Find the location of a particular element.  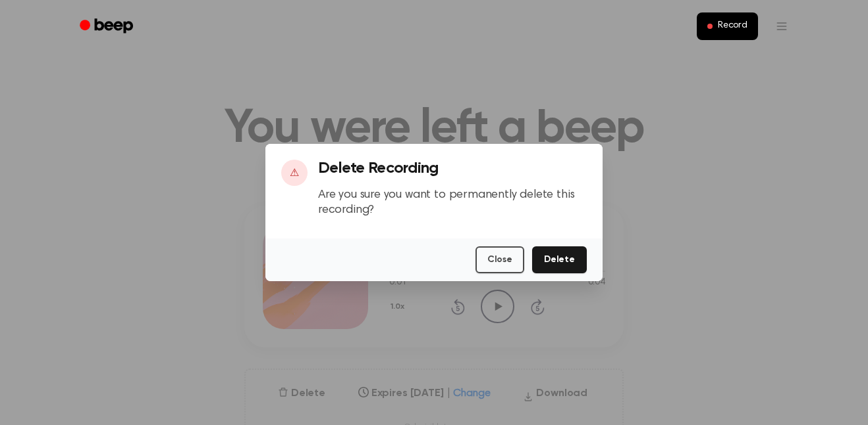

p: Are you sure you want to permanently delete this recording? is located at coordinates (452, 203).